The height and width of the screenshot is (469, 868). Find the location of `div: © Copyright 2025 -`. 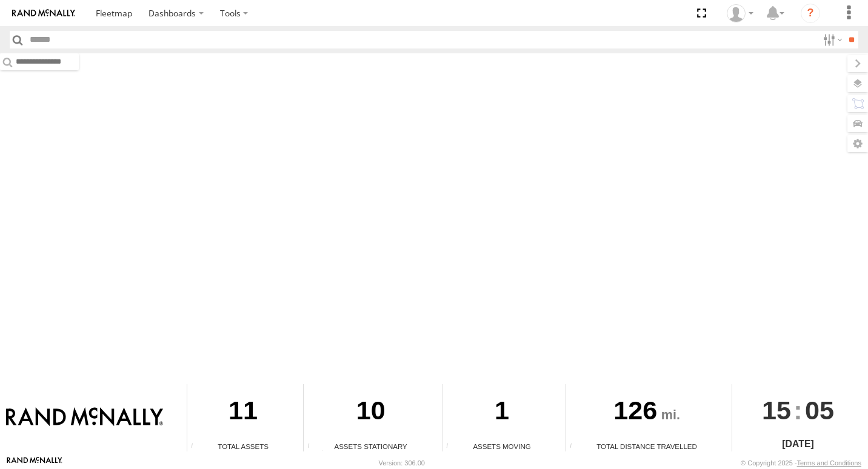

div: © Copyright 2025 - is located at coordinates (801, 463).